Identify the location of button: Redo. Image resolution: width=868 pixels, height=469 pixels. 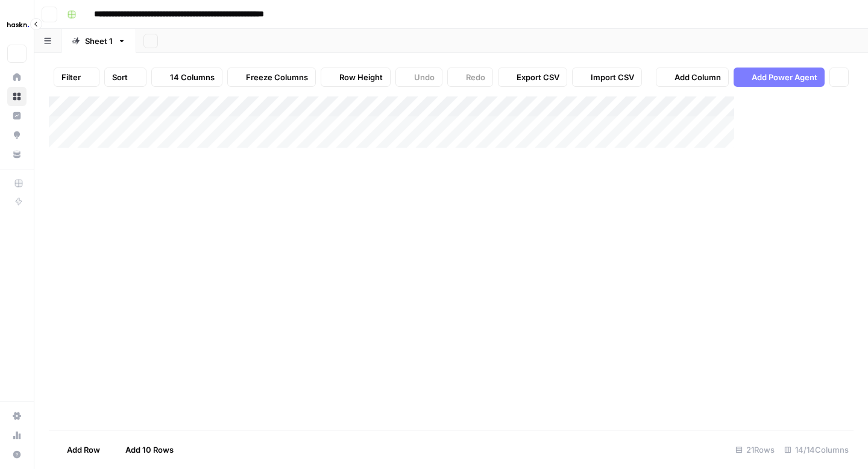
(470, 77).